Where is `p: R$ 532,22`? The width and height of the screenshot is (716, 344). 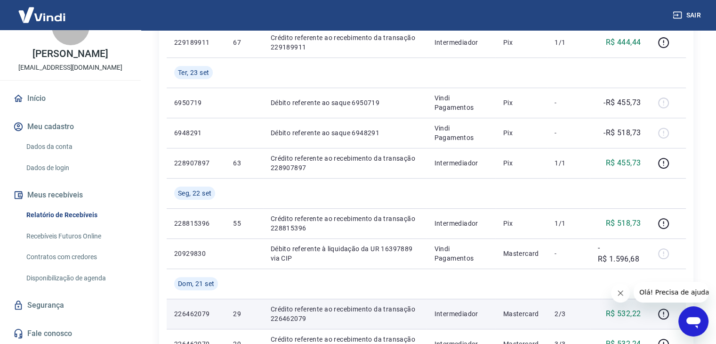
p: R$ 532,22 is located at coordinates (624, 314).